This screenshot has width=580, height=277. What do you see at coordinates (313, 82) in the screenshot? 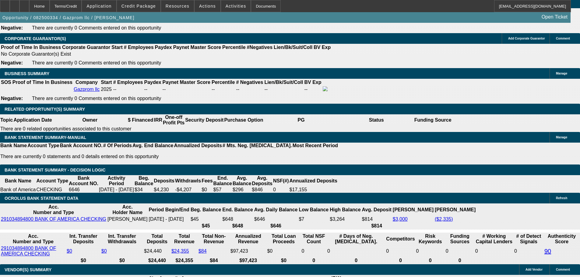
I see `b: BV Exp` at bounding box center [313, 82].